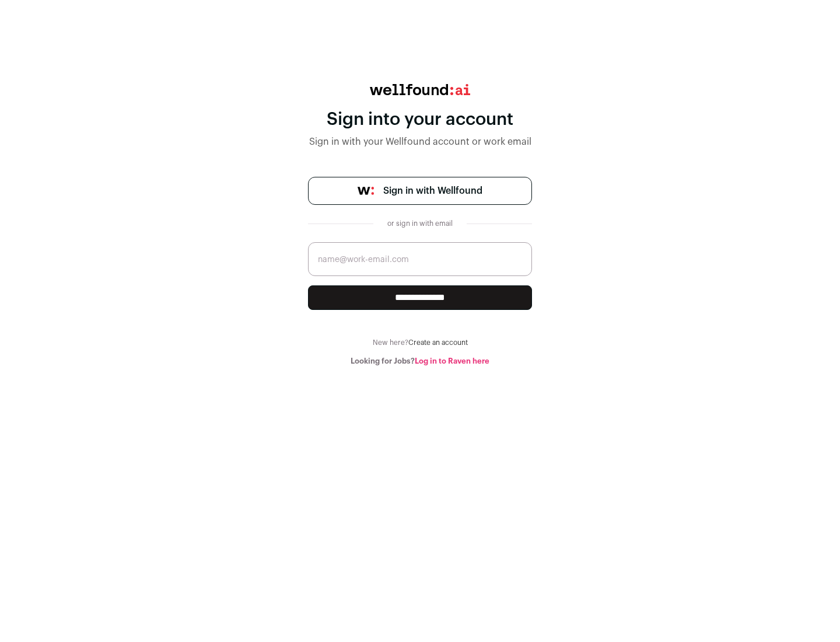 Image resolution: width=840 pixels, height=642 pixels. Describe the element at coordinates (420, 361) in the screenshot. I see `div: Looking for Jobs?` at that location.